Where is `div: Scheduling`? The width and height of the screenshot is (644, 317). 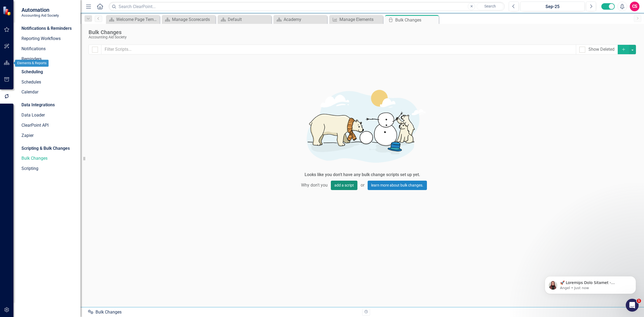
div: Scheduling is located at coordinates (32, 72).